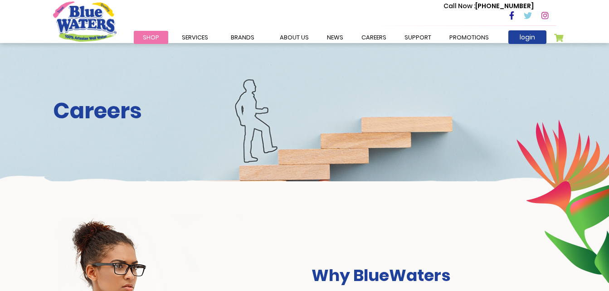 Image resolution: width=609 pixels, height=291 pixels. I want to click on span: Brands, so click(243, 37).